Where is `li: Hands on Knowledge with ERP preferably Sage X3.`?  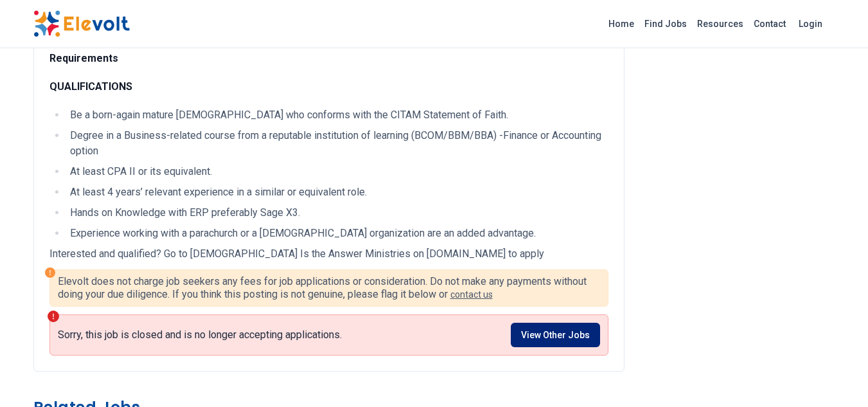
li: Hands on Knowledge with ERP preferably Sage X3. is located at coordinates (338, 213).